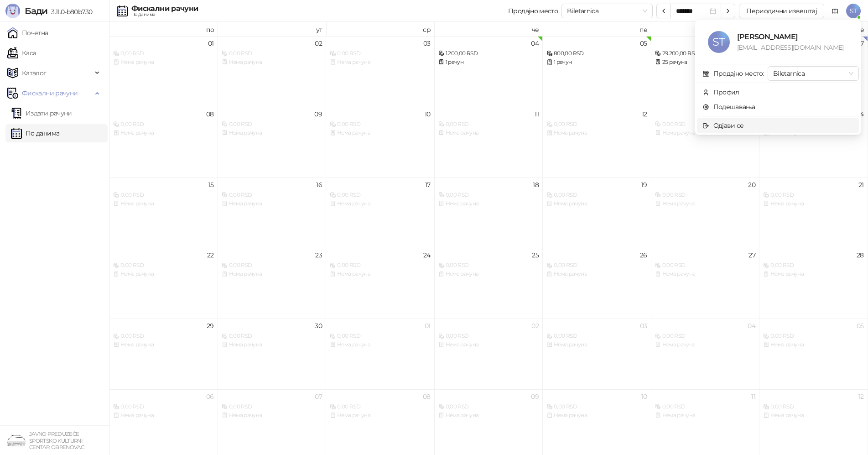  Describe the element at coordinates (597, 213) in the screenshot. I see `td: 2025-09-19` at that location.